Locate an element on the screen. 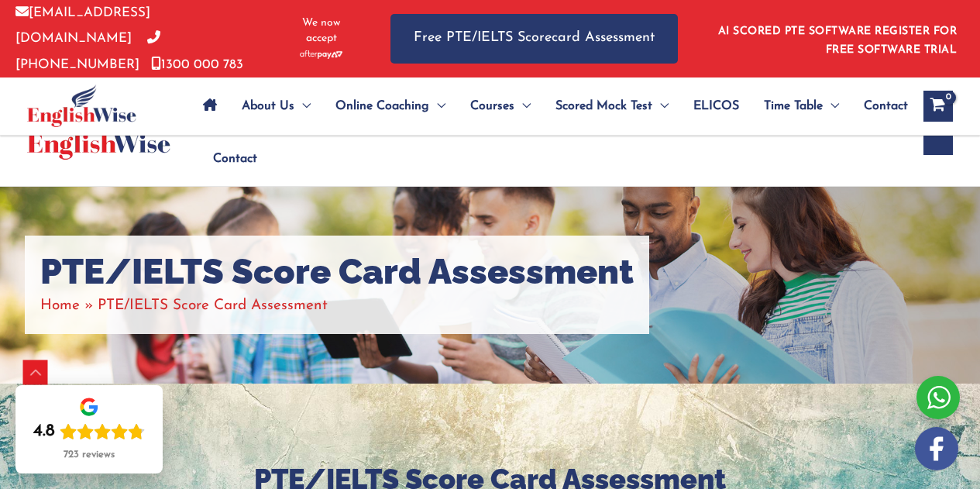 The height and width of the screenshot is (489, 980). span: Home is located at coordinates (60, 306).